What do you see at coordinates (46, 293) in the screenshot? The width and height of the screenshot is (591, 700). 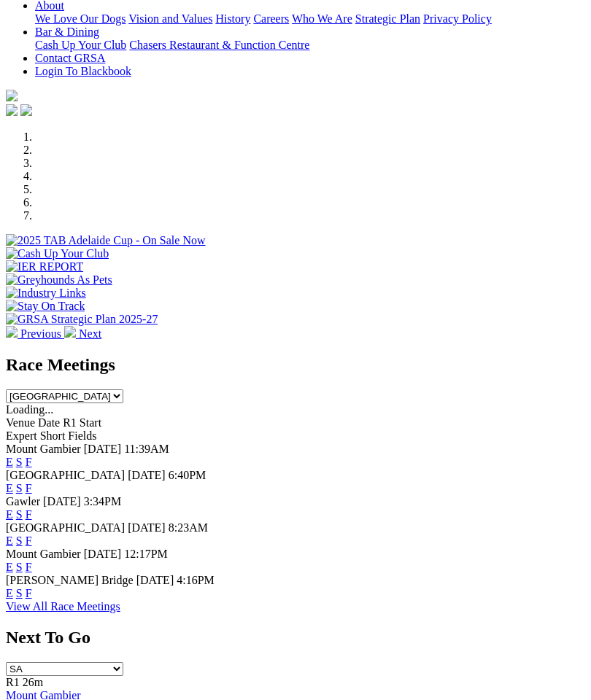 I see `img: Industry Links` at bounding box center [46, 293].